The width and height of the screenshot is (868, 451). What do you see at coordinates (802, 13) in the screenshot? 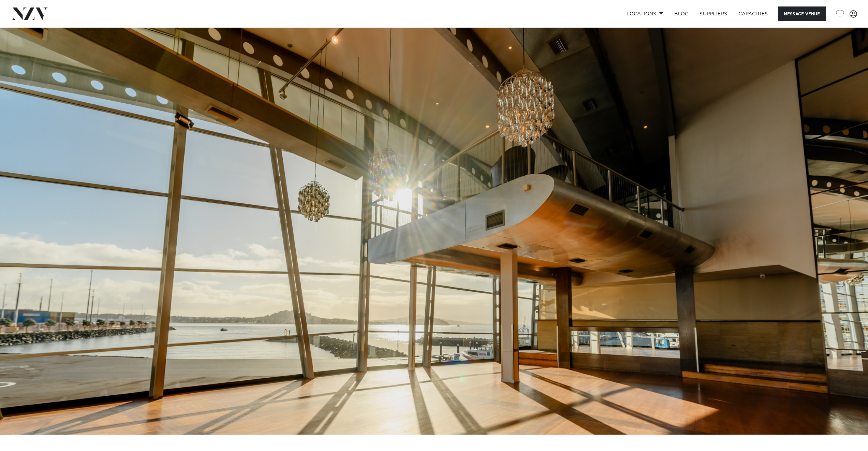
I see `button: Message Venue` at bounding box center [802, 13].